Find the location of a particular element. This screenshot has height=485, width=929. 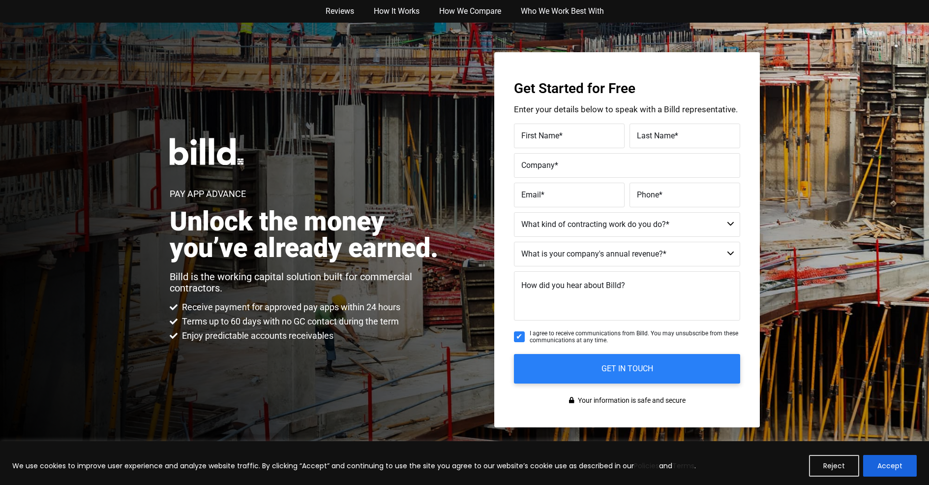

button: Accept is located at coordinates (890, 465).